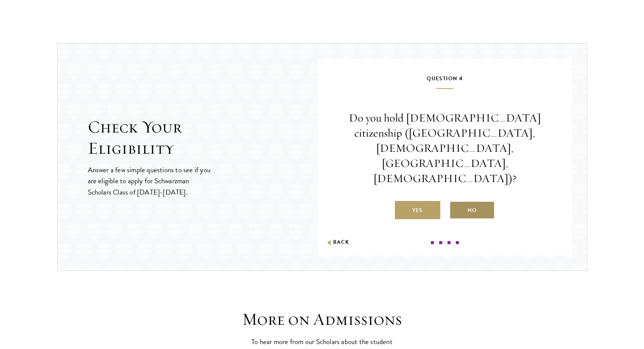 Image resolution: width=644 pixels, height=349 pixels. What do you see at coordinates (472, 210) in the screenshot?
I see `label: No` at bounding box center [472, 210].